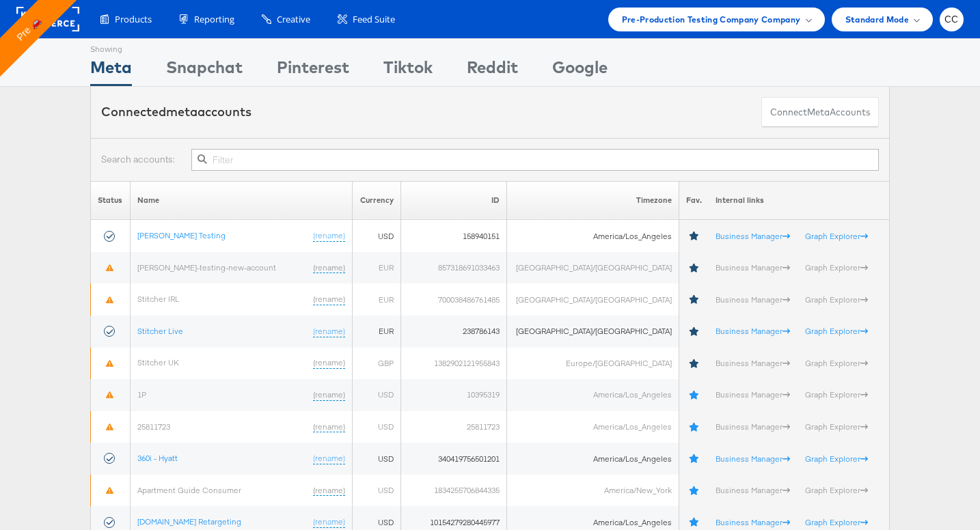 This screenshot has height=530, width=980. Describe the element at coordinates (157, 458) in the screenshot. I see `a: 360i - Hyatt` at that location.